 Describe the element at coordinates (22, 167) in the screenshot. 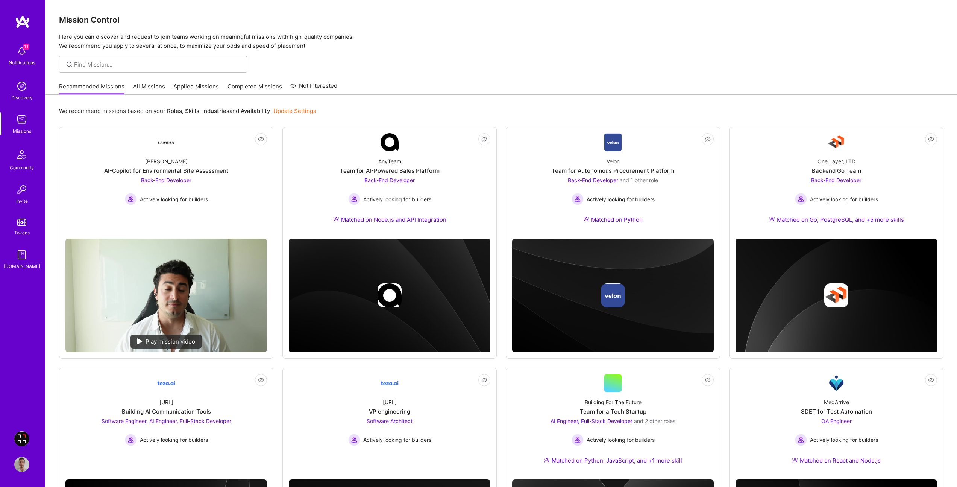

I see `div: Community` at that location.